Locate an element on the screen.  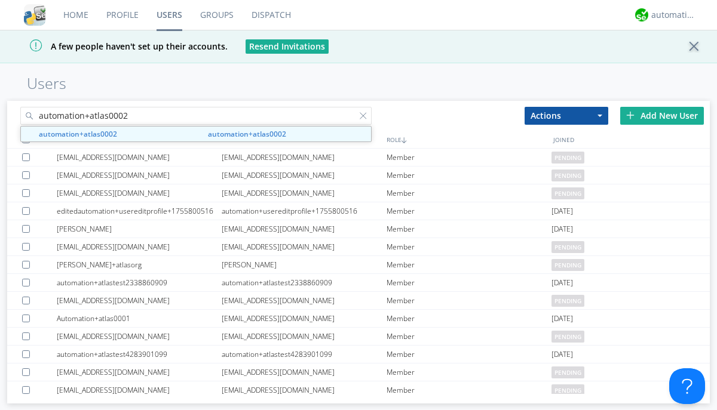
img: plus.svg is located at coordinates (630, 115).